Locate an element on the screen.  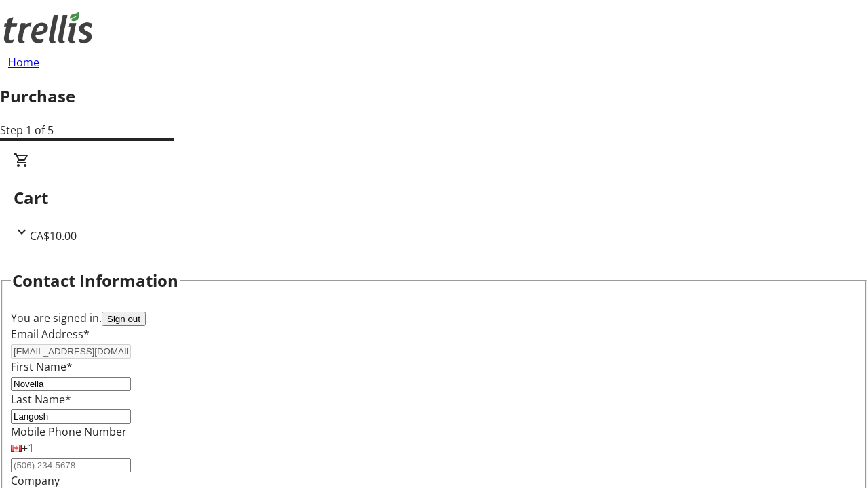
div: CartCA$10.00 is located at coordinates (434, 197).